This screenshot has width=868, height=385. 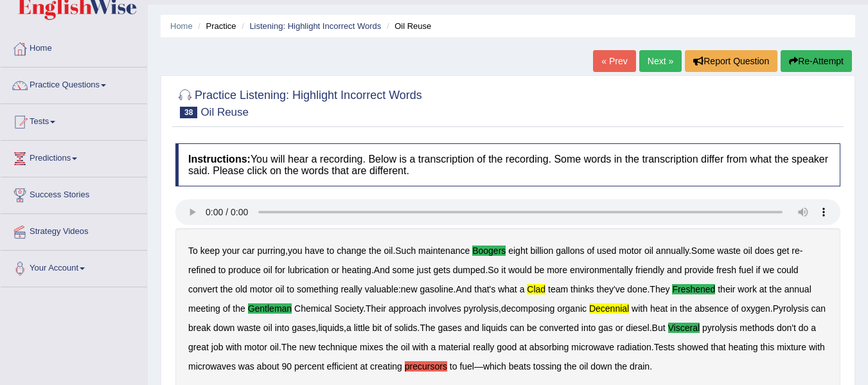 I want to click on b: Pyrolysis, so click(x=791, y=308).